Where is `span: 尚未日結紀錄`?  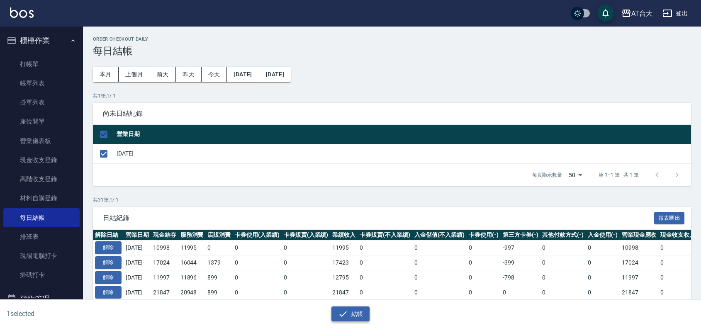 span: 尚未日結紀錄 is located at coordinates (392, 114).